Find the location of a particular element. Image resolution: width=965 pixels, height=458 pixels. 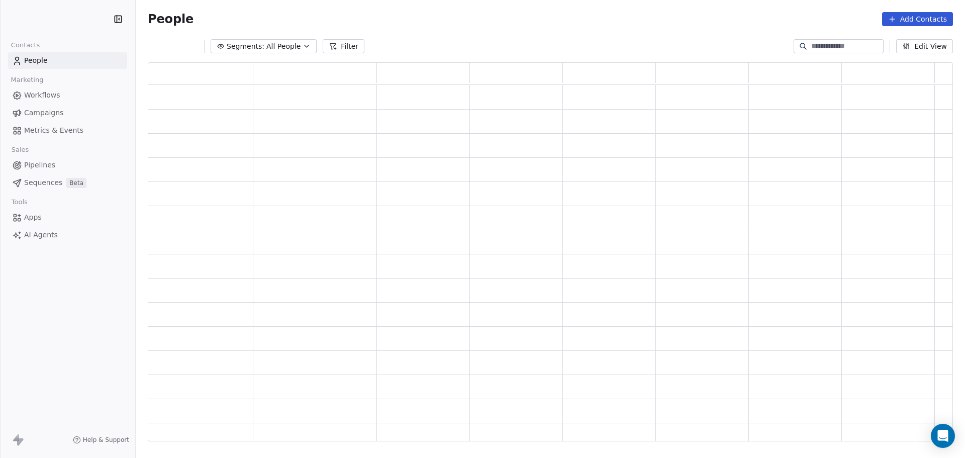

a: Metrics & Events is located at coordinates (67, 130).